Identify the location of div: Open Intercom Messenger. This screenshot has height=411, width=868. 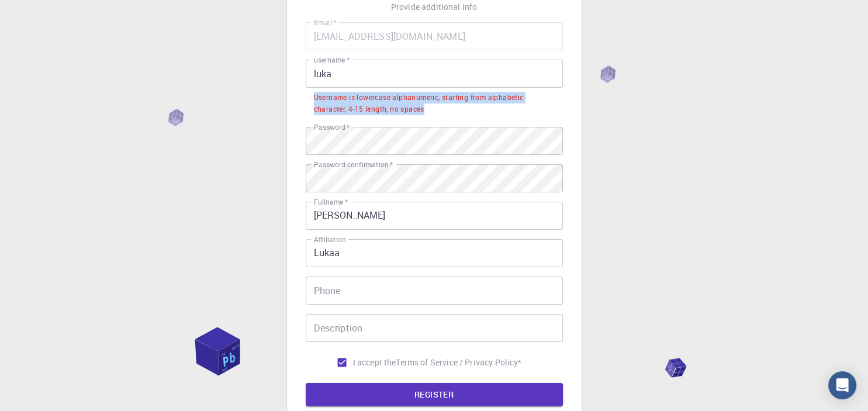
(843, 386).